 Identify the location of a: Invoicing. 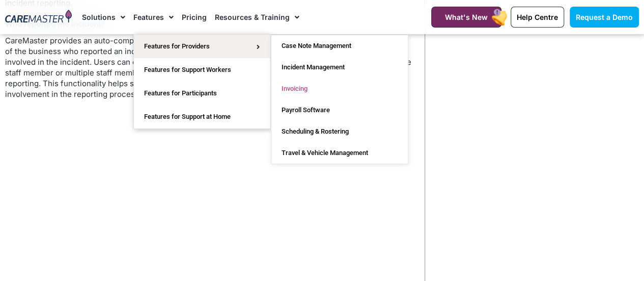
(339, 89).